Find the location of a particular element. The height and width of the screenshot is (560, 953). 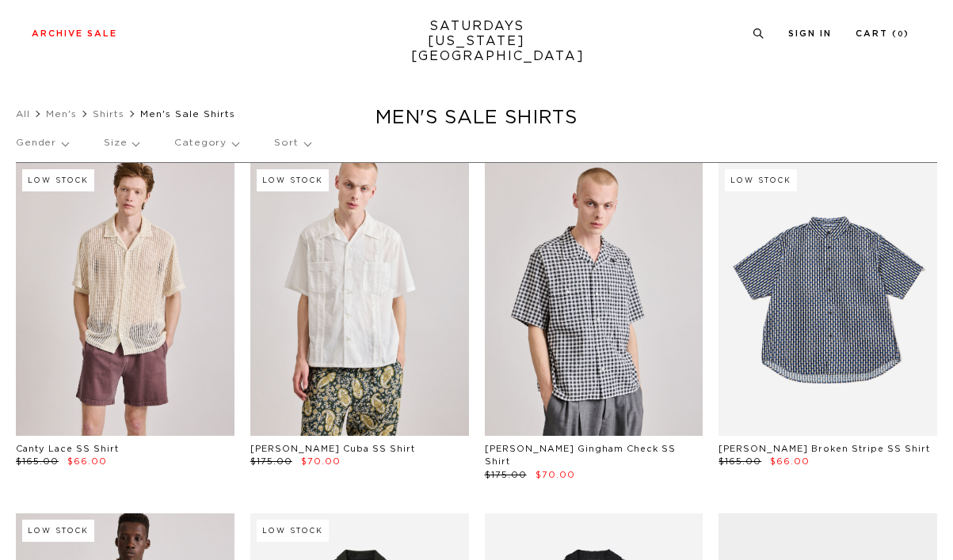

a: Sign In is located at coordinates (810, 33).